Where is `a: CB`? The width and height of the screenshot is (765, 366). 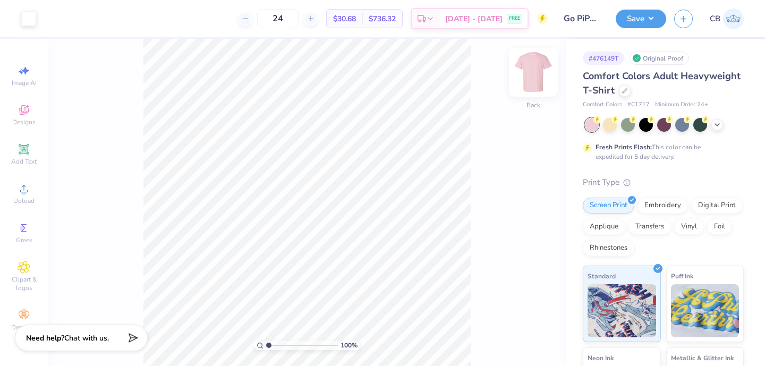 a: CB is located at coordinates (727, 19).